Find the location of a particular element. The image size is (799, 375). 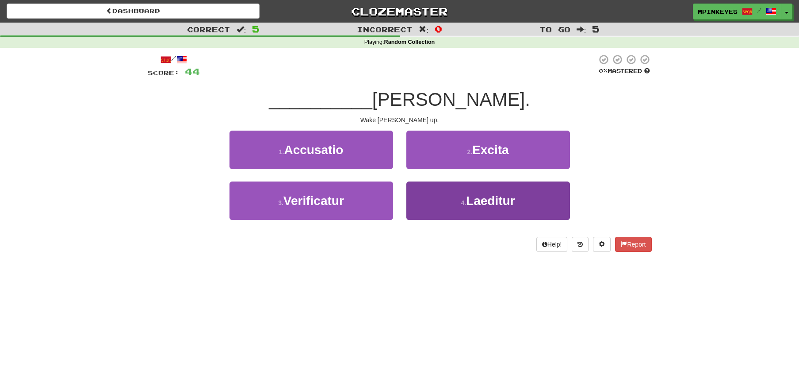

span: Incorrect is located at coordinates (385, 29).